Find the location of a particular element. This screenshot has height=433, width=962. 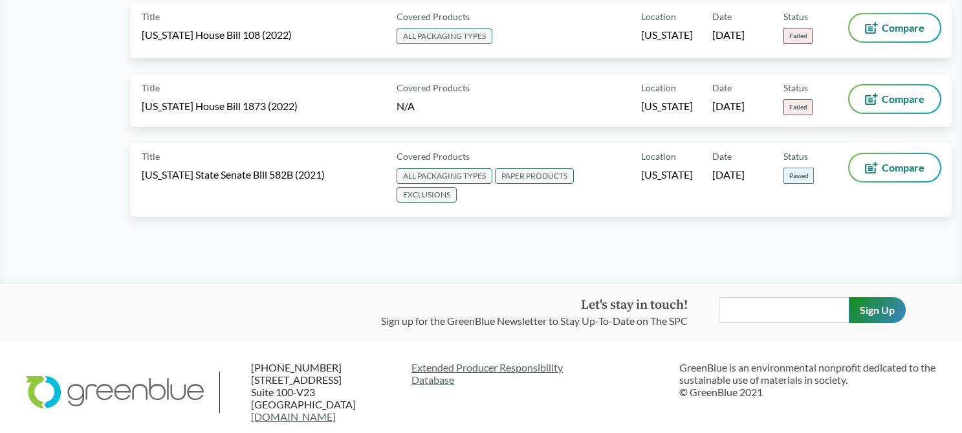

p: Sign up for the GreenBlue Newsletter to Stay Up-To-Date on The SPC is located at coordinates (534, 321).